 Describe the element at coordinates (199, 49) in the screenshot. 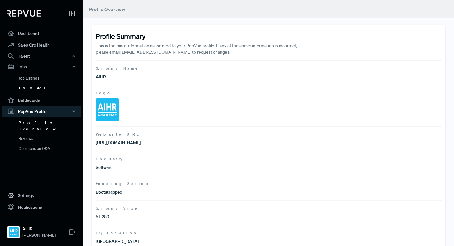

I see `p: This is the basic information associated to your RepVue profile. If any of the above information ...` at that location.